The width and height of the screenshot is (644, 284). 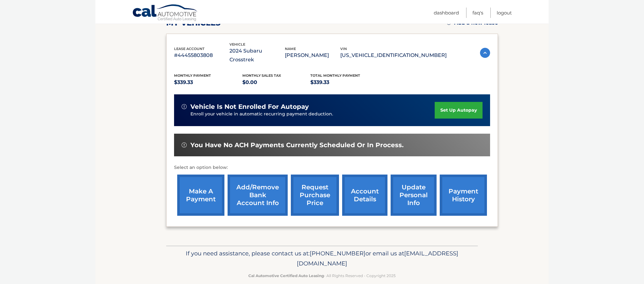 I want to click on strong: Cal Automotive Certified Auto Leasing, so click(x=286, y=276).